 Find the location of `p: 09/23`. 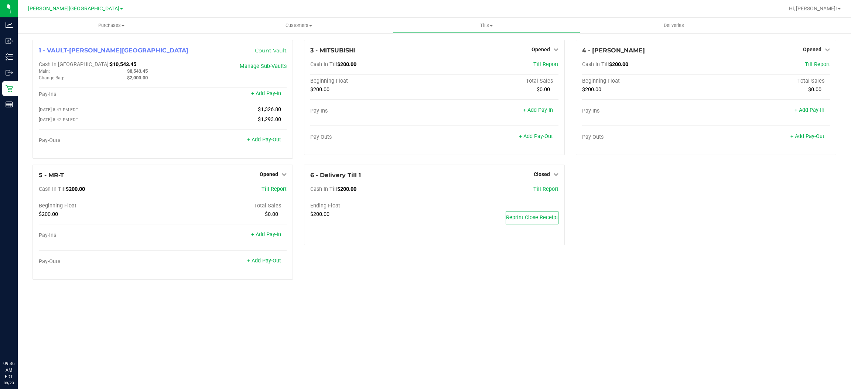

p: 09/23 is located at coordinates (9, 383).